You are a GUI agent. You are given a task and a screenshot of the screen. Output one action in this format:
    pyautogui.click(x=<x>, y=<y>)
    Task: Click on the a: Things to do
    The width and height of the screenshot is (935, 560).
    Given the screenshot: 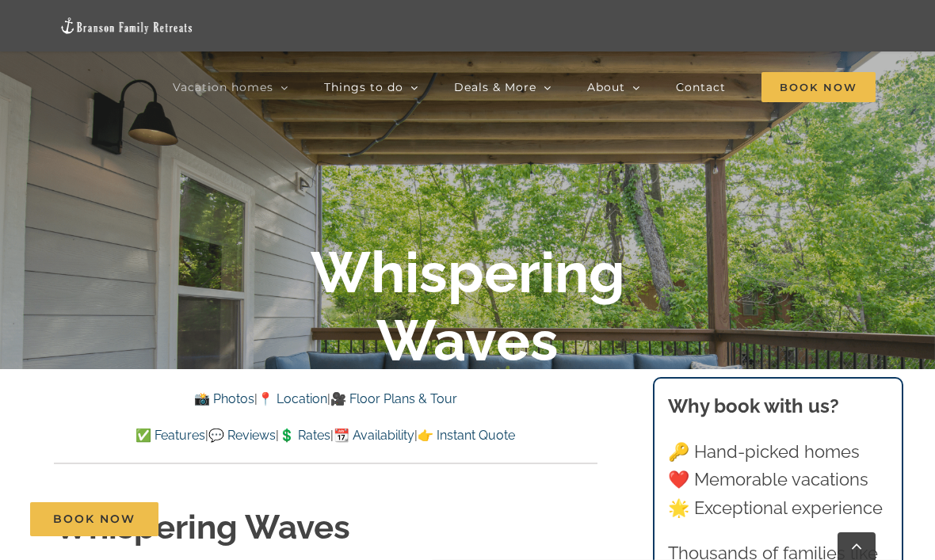 What is the action you would take?
    pyautogui.click(x=371, y=87)
    